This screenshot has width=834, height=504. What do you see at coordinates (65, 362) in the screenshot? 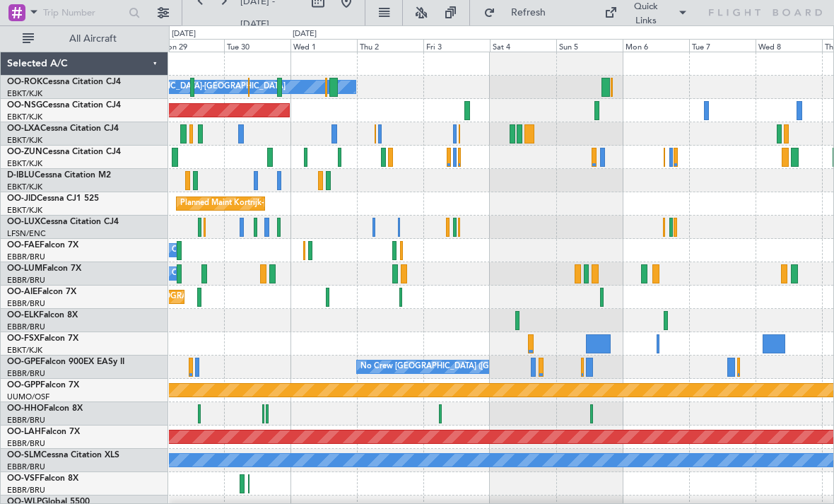
I see `a: OO-GPEFalcon 900EX EASy II` at bounding box center [65, 362].